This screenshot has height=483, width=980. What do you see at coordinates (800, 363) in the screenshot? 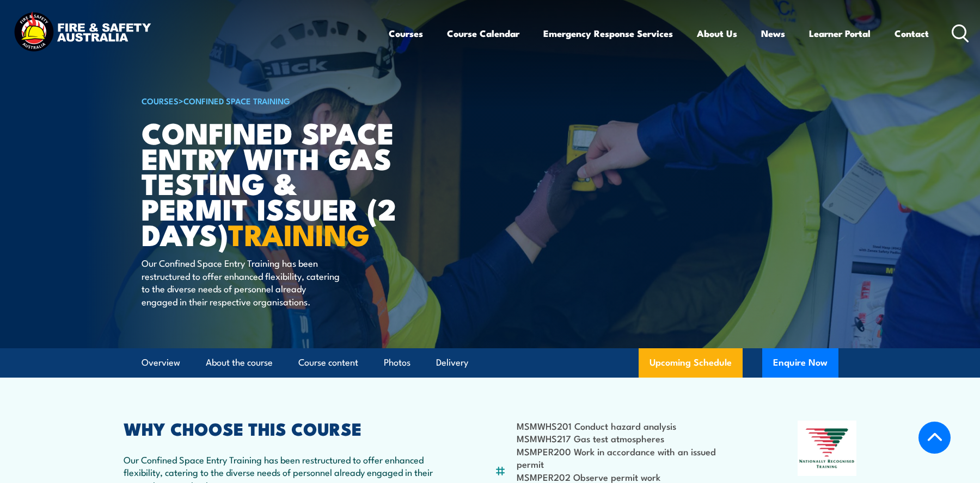
I see `button: Enquire Now` at bounding box center [800, 363].